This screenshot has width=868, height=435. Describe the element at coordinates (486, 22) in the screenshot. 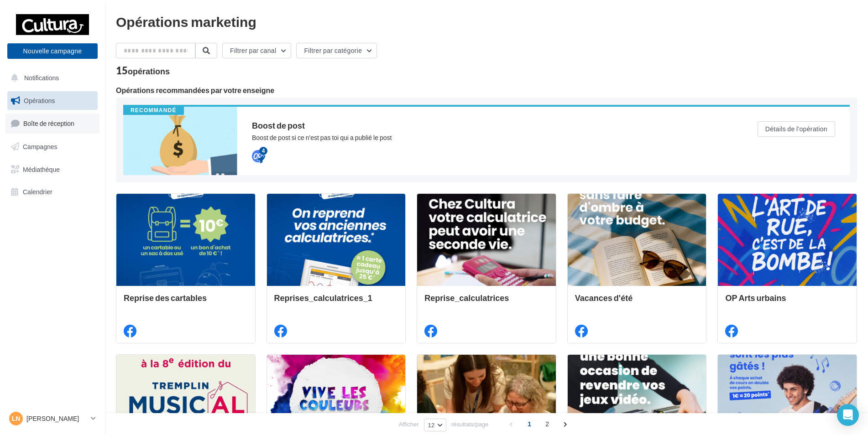

I see `div: Opérations marketing` at that location.